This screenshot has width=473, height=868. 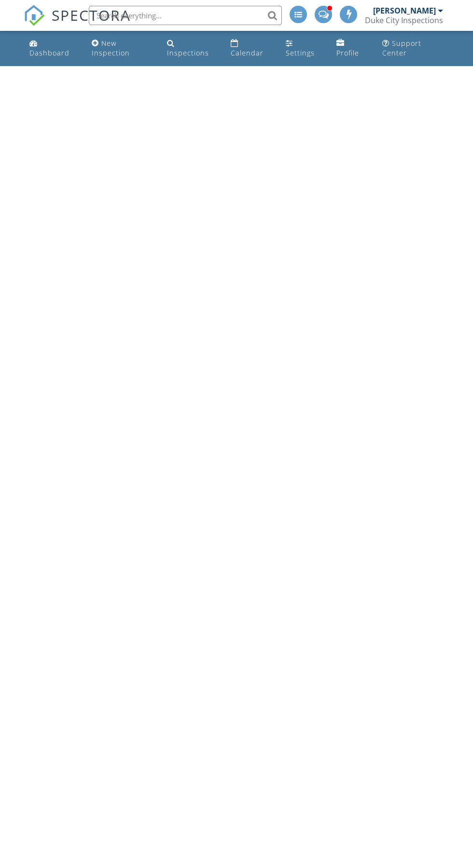 I want to click on a: Support Center, so click(x=413, y=48).